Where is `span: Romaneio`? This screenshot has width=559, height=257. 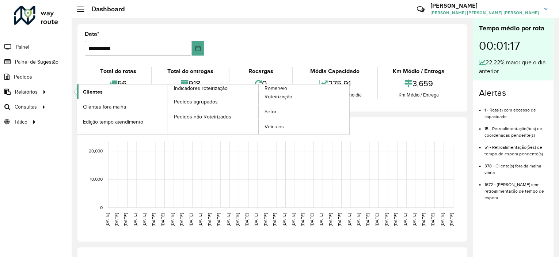
span: Romaneio is located at coordinates (276, 88).